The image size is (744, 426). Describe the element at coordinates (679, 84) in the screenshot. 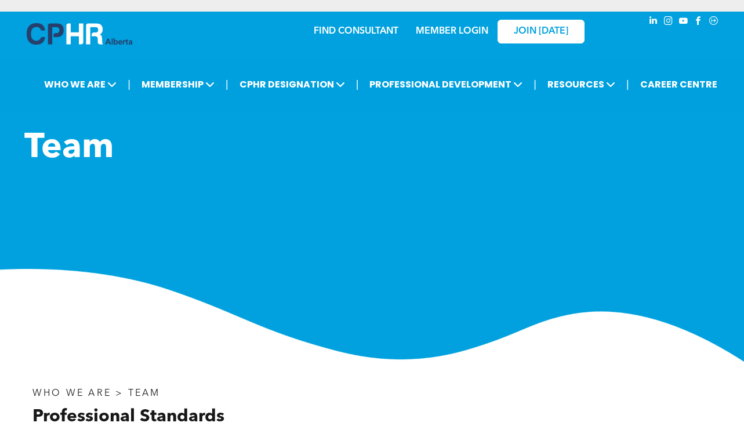

I see `a: CAREER CENTRE` at that location.